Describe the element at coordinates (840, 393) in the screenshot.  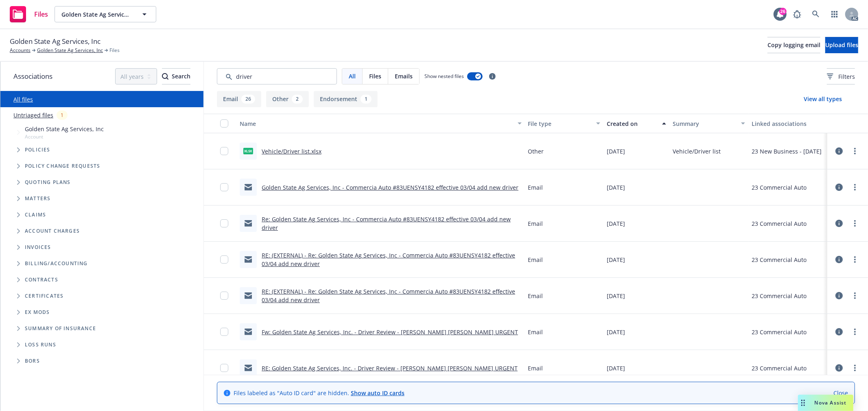
I see `a: Close` at that location.